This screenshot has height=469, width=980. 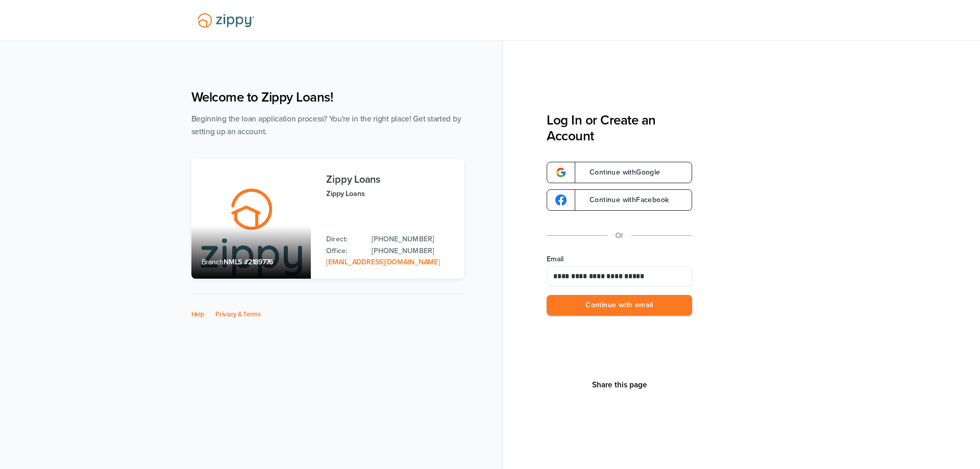 I want to click on span: Continue with Google, so click(x=620, y=173).